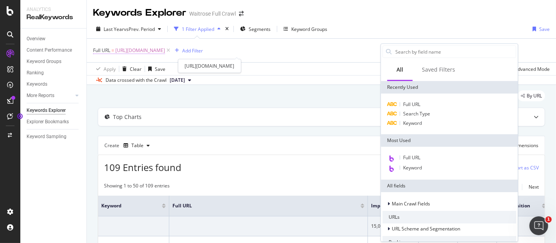  Describe the element at coordinates (400, 70) in the screenshot. I see `div: All` at that location.